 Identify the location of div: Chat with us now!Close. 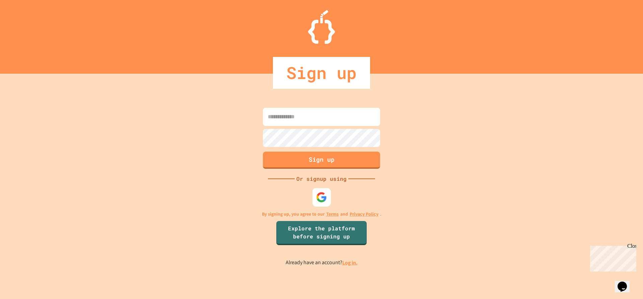
(24, 22).